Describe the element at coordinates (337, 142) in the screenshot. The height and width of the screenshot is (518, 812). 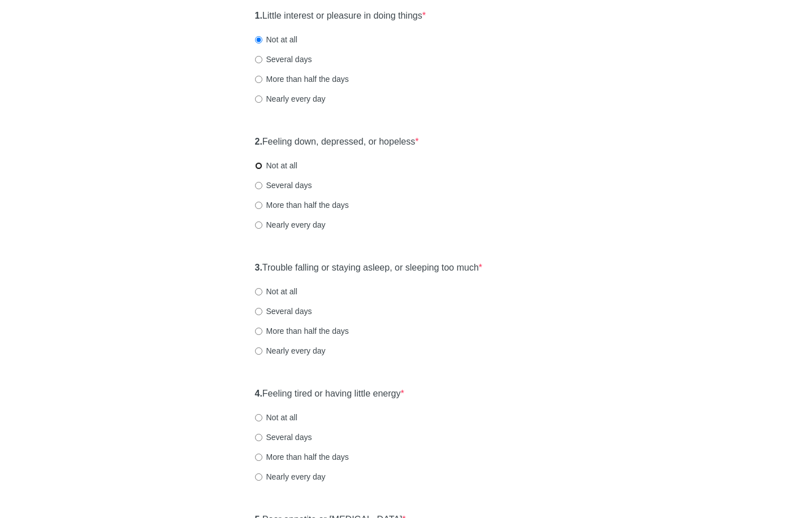
I see `label: Feeling down, depressed, or hopeless` at that location.